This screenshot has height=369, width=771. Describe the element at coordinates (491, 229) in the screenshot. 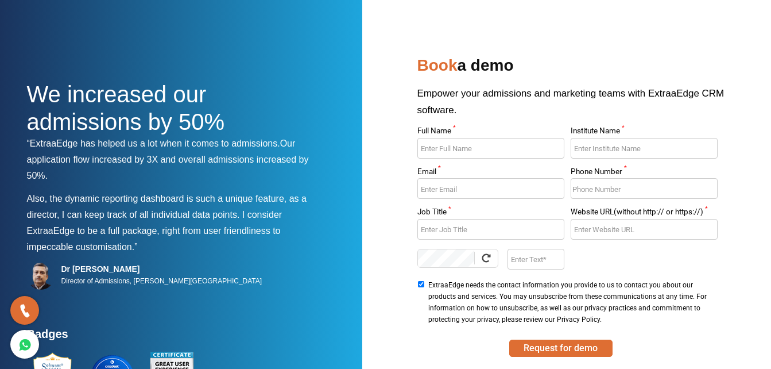

I see `input: Enter Job Title` at that location.